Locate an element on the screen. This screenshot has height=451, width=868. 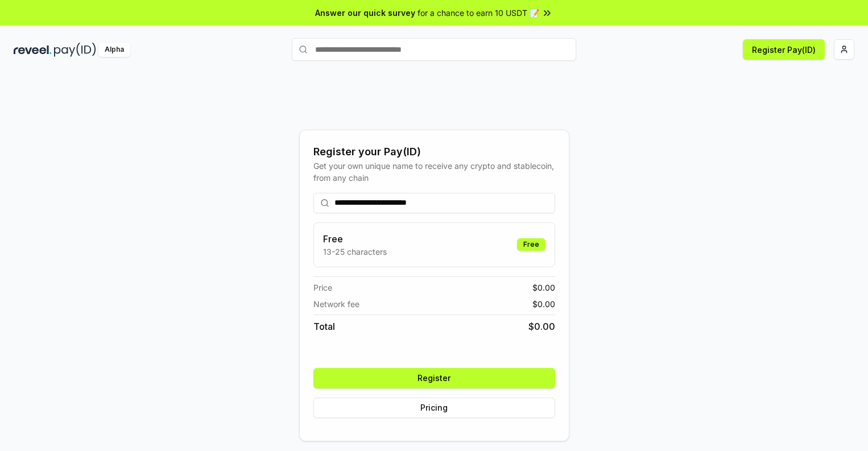
button: Register Pay(ID) is located at coordinates (784, 50).